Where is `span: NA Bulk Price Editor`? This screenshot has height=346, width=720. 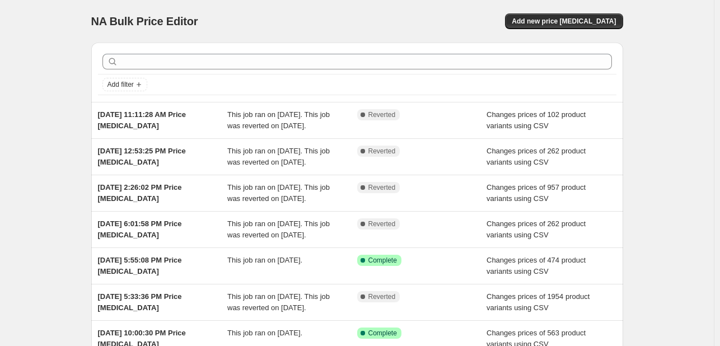
span: NA Bulk Price Editor is located at coordinates (145, 21).